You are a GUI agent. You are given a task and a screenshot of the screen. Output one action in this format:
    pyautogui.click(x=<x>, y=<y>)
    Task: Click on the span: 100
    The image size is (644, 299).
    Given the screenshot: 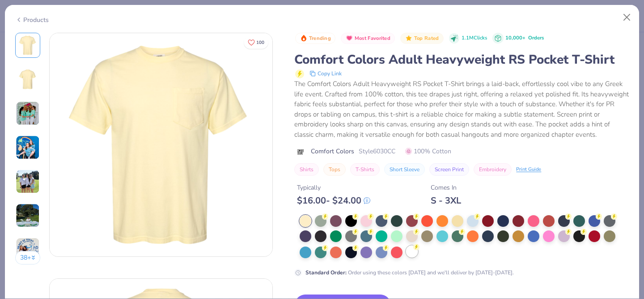 What is the action you would take?
    pyautogui.click(x=260, y=42)
    